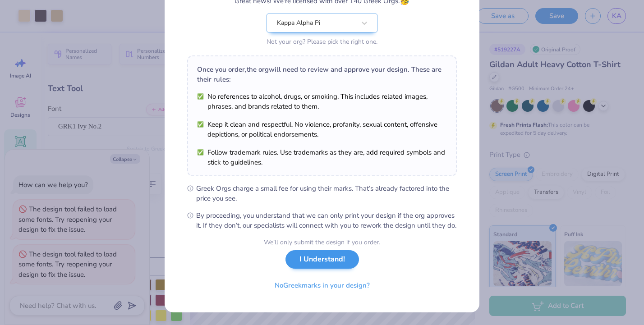 The height and width of the screenshot is (325, 644). What do you see at coordinates (322, 242) in the screenshot?
I see `div: We’ll only submit the design if you order.` at bounding box center [322, 242].